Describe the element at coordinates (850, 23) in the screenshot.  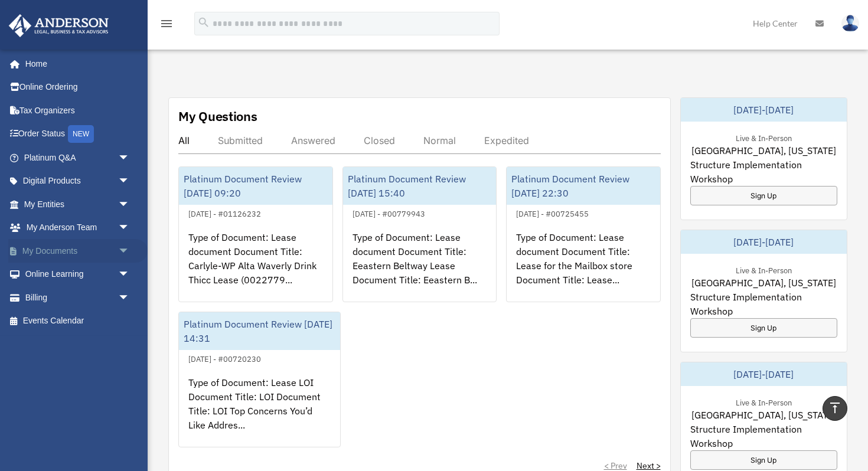
I see `img: User Pic` at that location.